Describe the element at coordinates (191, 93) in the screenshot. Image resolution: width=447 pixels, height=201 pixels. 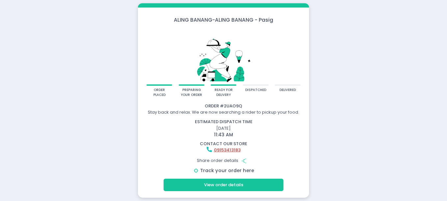
I see `div: preparing your order` at that location.